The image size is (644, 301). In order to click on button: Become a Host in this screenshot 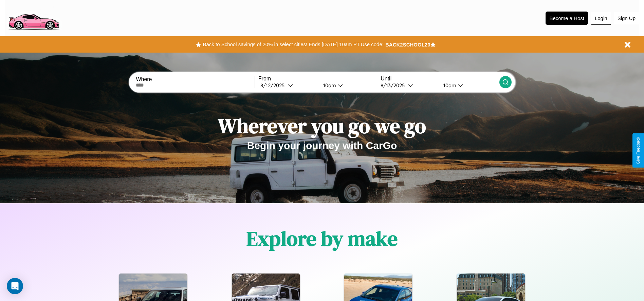, I will do `click(566, 18)`.